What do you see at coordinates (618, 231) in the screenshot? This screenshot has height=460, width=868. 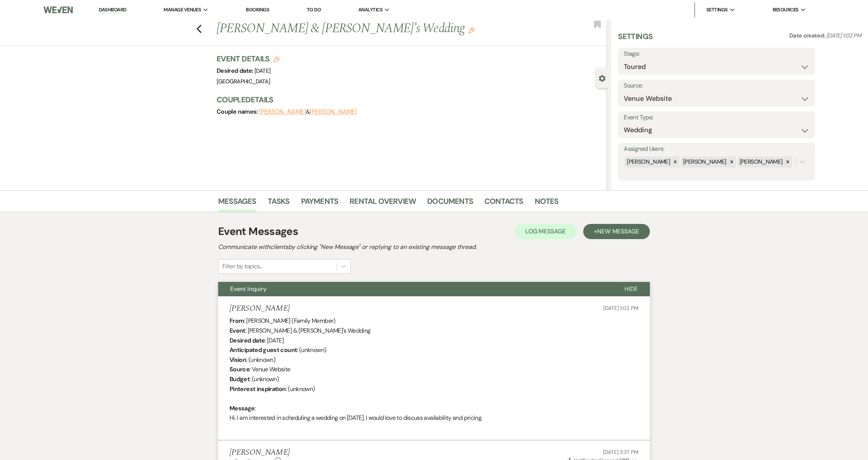 I see `span: New Message` at bounding box center [618, 231].